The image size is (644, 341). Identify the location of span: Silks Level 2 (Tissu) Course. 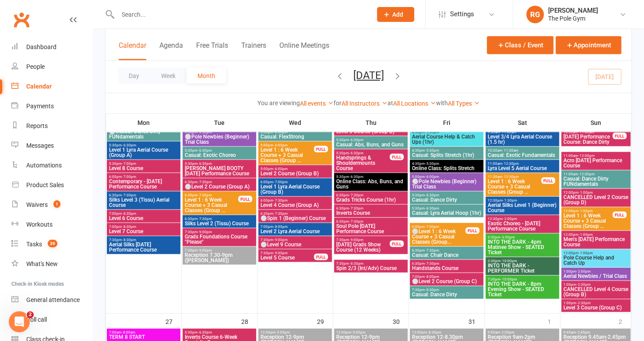
(219, 223).